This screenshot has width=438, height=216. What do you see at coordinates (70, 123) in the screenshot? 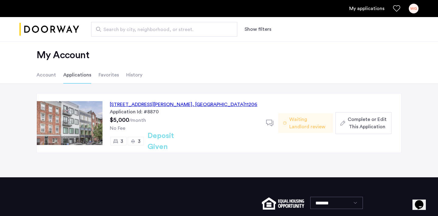
I see `img: Apartment photo` at bounding box center [70, 123].